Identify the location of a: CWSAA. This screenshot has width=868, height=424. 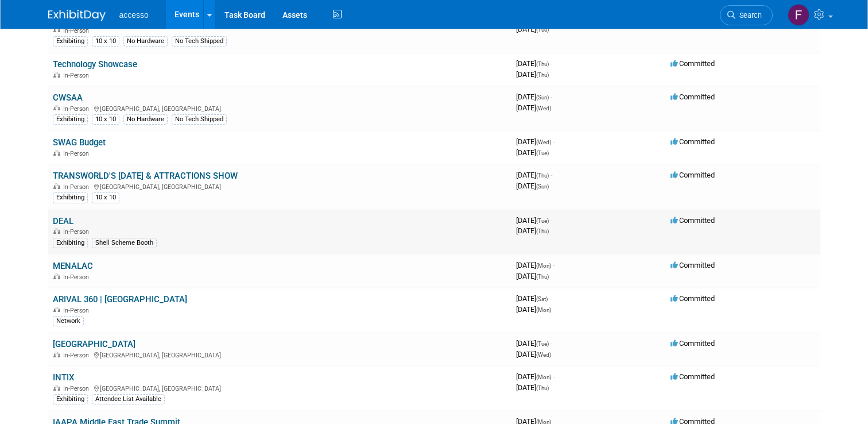
(68, 98).